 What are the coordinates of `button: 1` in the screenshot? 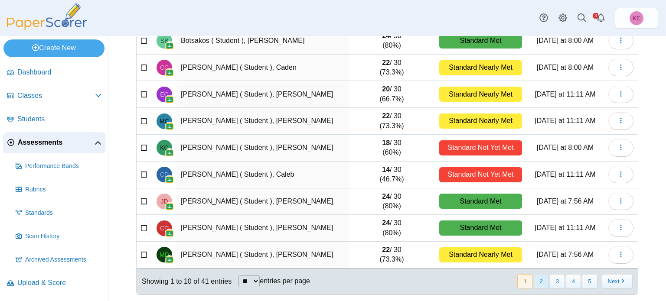 It's located at (525, 281).